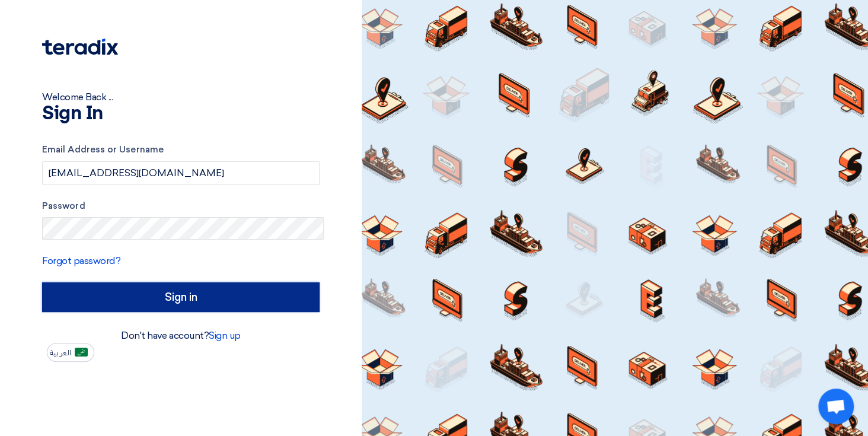 This screenshot has width=868, height=436. I want to click on label: Email Address or Username, so click(181, 150).